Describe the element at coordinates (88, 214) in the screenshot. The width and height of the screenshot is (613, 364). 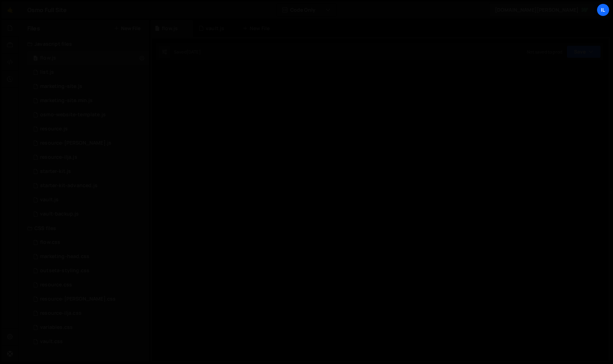
I see `div: 10598/25101.js` at that location.